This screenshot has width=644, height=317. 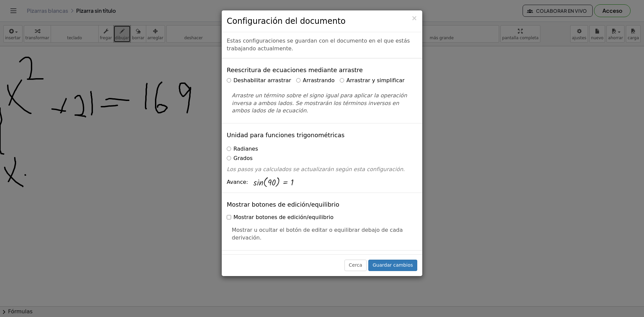 What do you see at coordinates (319, 80) in the screenshot?
I see `font: Arrastrando` at bounding box center [319, 80].